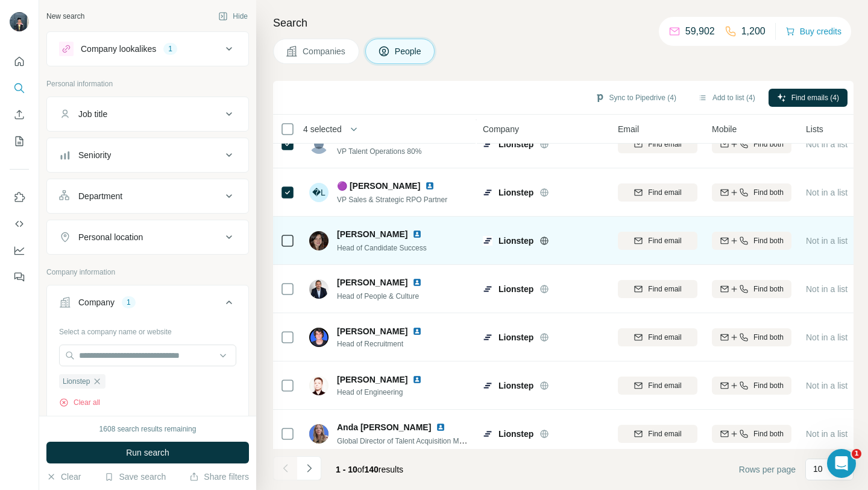  Describe the element at coordinates (19, 277) in the screenshot. I see `button: Feedback` at that location.